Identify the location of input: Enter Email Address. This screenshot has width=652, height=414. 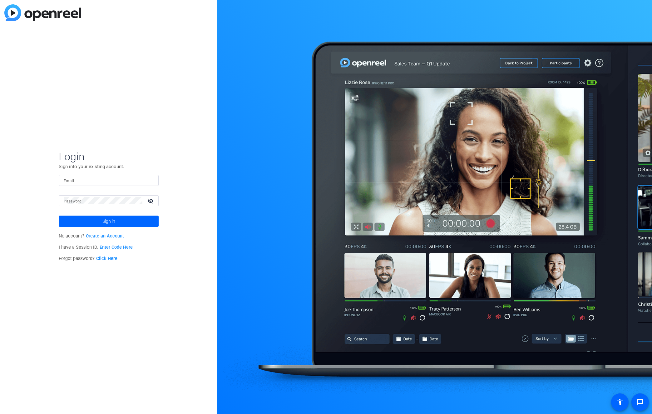
(109, 180).